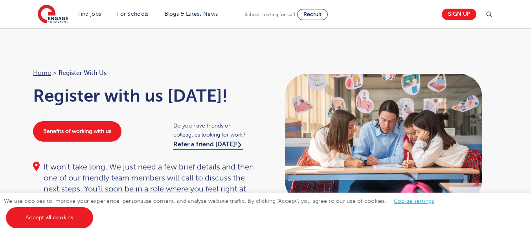 This screenshot has width=531, height=235. Describe the element at coordinates (42, 73) in the screenshot. I see `a: Home` at that location.